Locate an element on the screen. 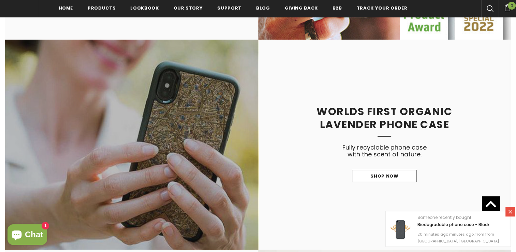  span: 0 is located at coordinates (511, 5).